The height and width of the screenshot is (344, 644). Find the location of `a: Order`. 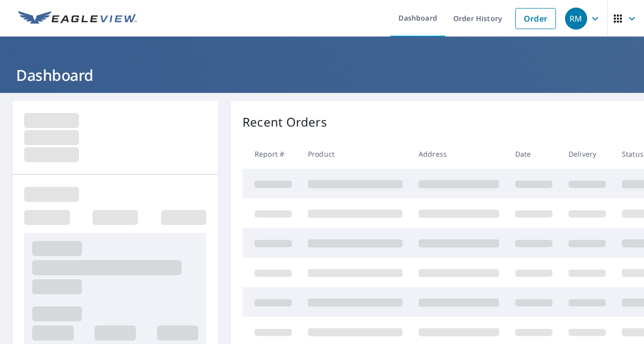

a: Order is located at coordinates (536, 18).